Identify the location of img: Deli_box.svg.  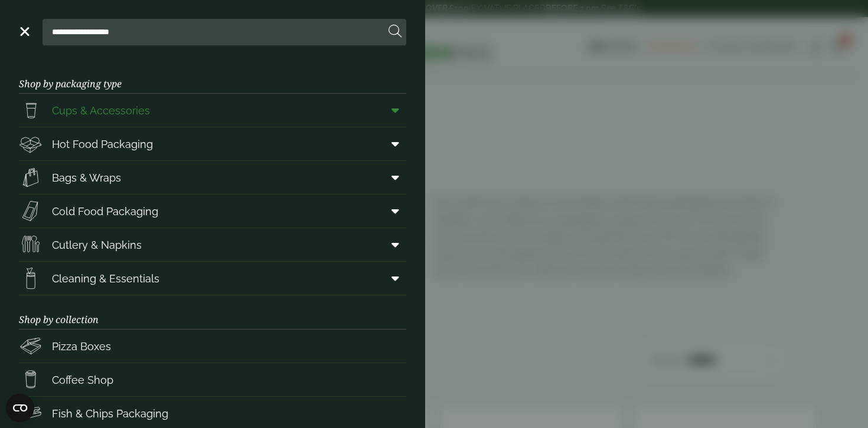
(31, 144).